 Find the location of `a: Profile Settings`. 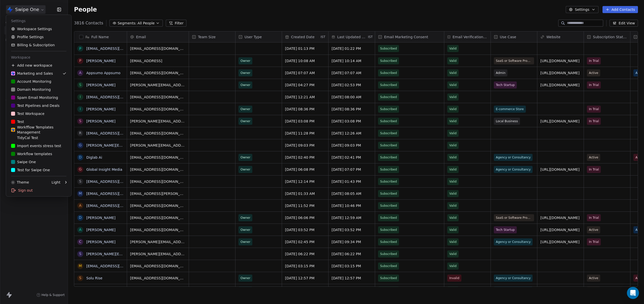

a: Profile Settings is located at coordinates (39, 37).